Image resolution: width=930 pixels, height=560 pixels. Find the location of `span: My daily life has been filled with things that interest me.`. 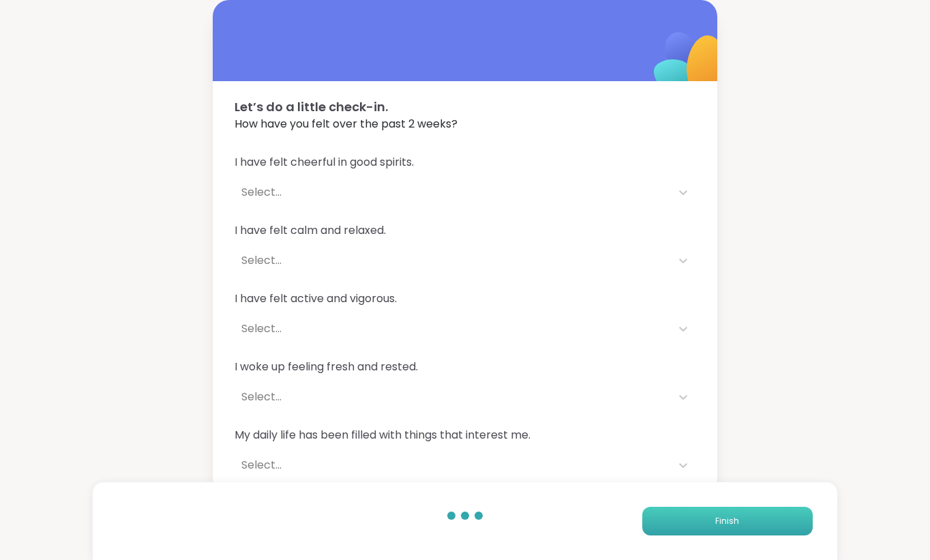

span: My daily life has been filled with things that interest me. is located at coordinates (465, 435).